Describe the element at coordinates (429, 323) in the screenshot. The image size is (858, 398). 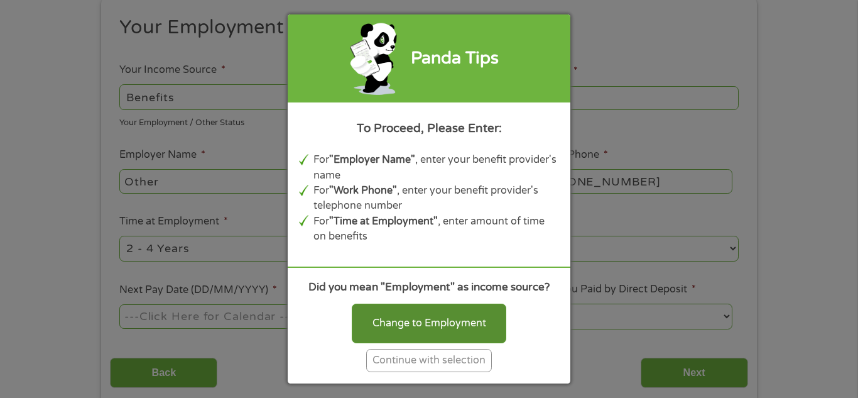
I see `div: Change to Employment` at that location.